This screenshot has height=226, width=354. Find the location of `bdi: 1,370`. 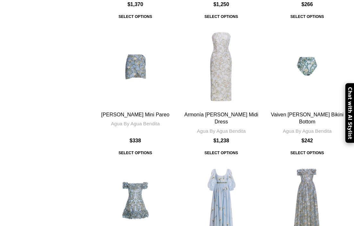

bdi: 1,370 is located at coordinates (135, 4).